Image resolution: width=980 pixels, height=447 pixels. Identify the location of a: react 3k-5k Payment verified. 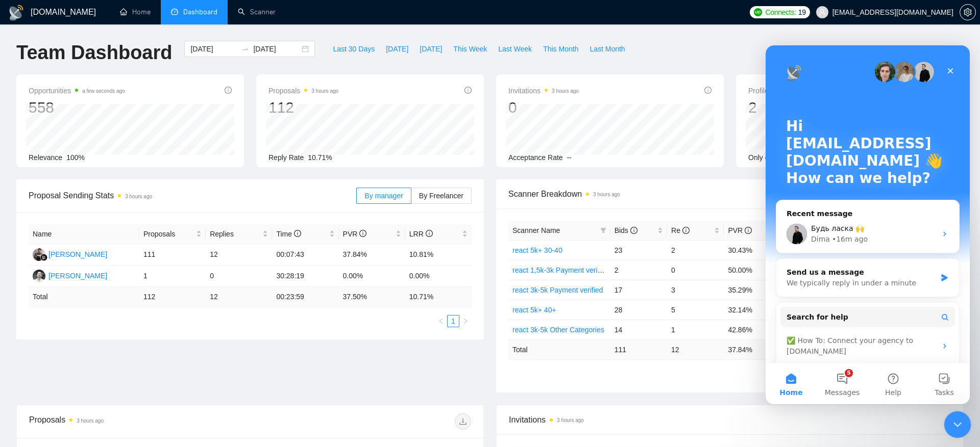
(557, 290).